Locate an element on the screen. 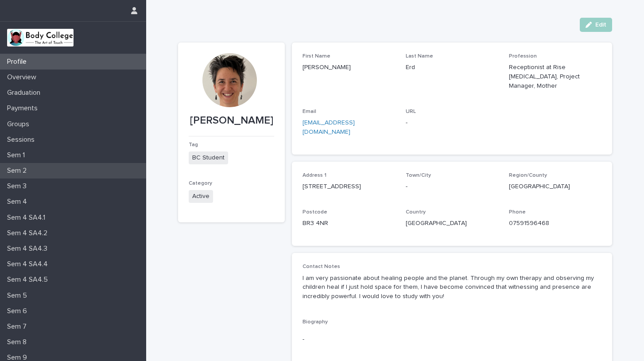  p: Overview is located at coordinates (23, 77).